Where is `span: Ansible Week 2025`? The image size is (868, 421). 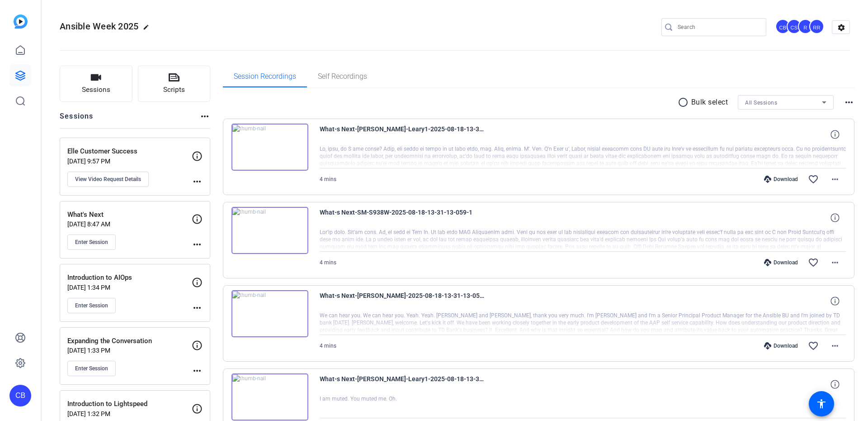
span: Ansible Week 2025 is located at coordinates (99, 26).